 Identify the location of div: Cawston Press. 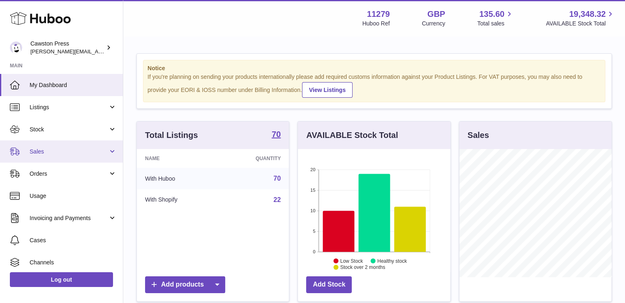
(67, 48).